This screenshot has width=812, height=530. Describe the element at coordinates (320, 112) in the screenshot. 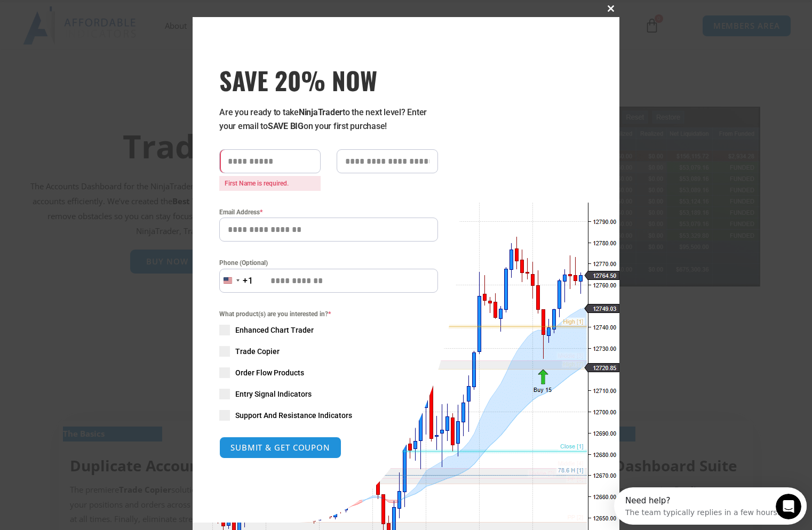

I see `strong: NinjaTrader` at that location.